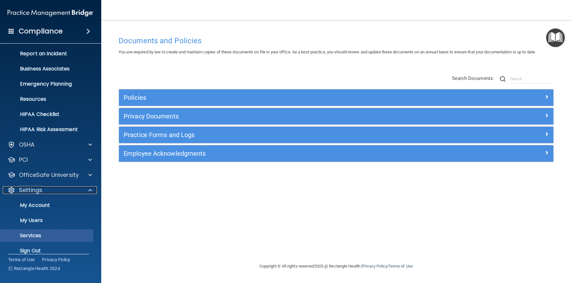  I want to click on a: Practice Forms and Logs, so click(336, 135).